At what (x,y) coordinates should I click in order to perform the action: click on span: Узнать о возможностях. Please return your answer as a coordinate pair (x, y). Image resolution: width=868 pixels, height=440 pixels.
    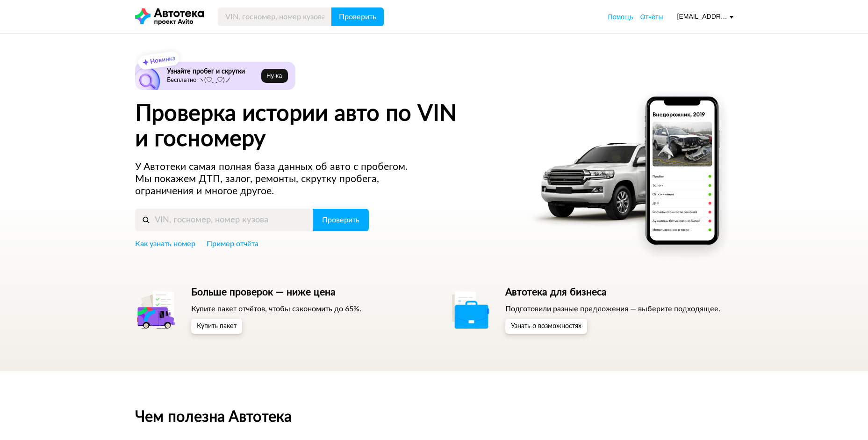
    Looking at the image, I should click on (546, 326).